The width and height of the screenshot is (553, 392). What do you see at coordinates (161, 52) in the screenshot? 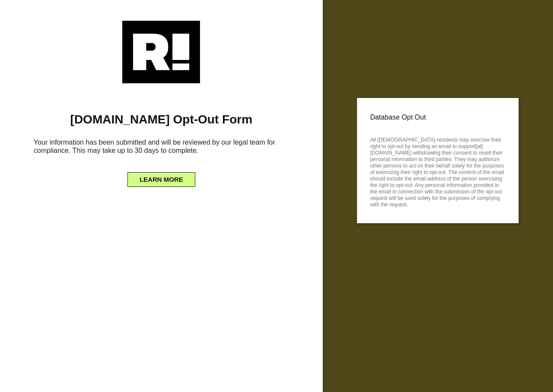
I see `img: Retention.com` at bounding box center [161, 52].